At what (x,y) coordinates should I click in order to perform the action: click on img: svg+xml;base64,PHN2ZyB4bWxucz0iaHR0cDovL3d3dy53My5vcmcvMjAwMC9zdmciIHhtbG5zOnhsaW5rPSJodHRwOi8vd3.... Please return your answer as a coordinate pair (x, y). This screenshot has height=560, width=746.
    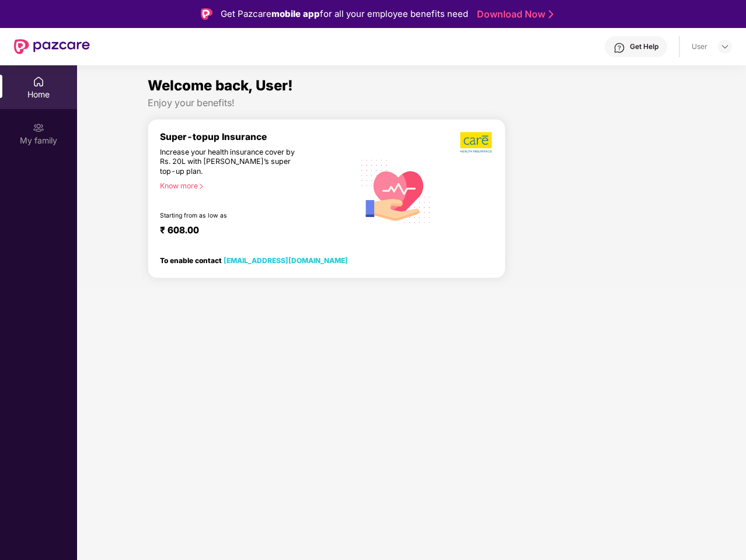
    Looking at the image, I should click on (396, 190).